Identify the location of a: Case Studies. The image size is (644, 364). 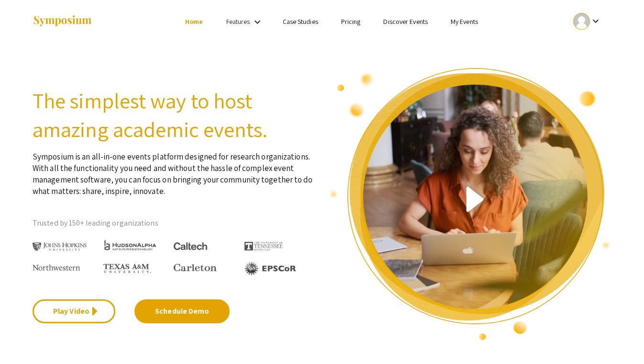
(300, 22).